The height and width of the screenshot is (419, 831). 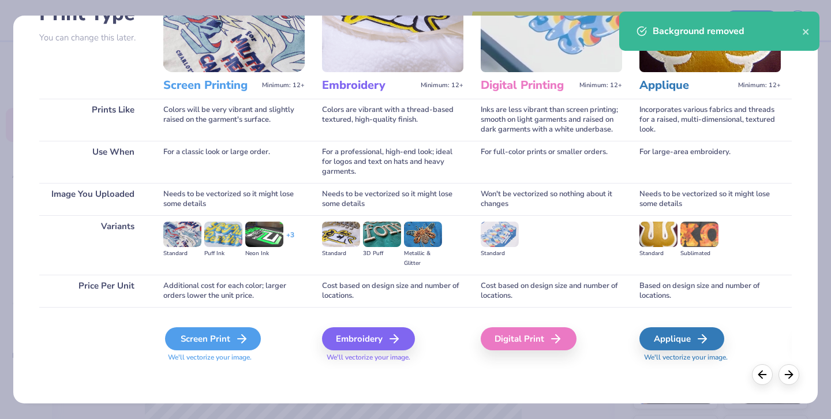 I want to click on div: Puff Ink, so click(x=223, y=253).